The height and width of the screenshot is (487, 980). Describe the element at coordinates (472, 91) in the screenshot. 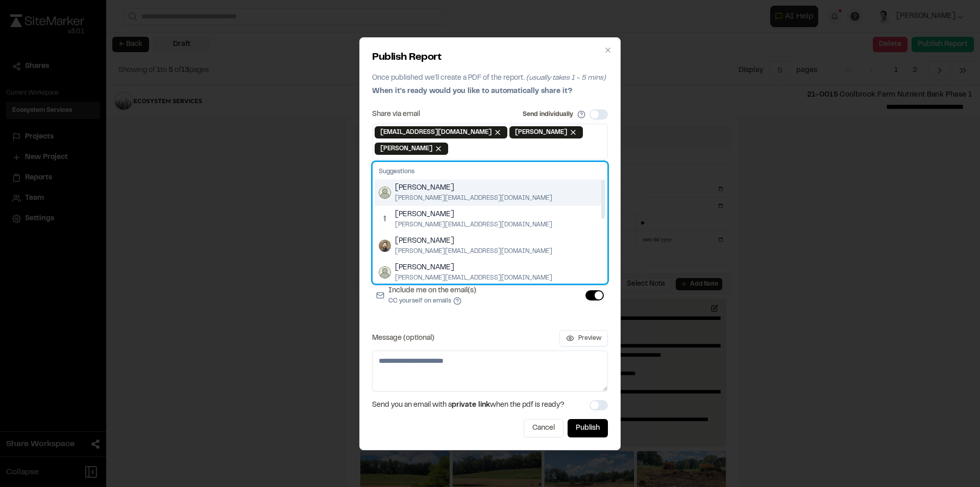

I see `span: When it's ready would you like to automatically share it?` at that location.